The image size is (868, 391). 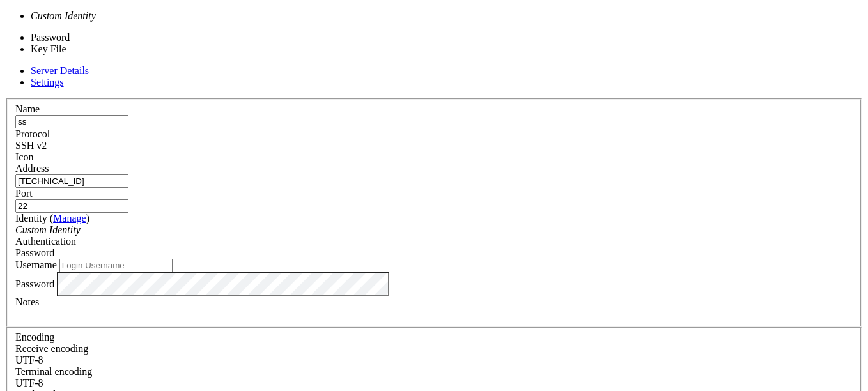 I want to click on label: Password, so click(x=34, y=283).